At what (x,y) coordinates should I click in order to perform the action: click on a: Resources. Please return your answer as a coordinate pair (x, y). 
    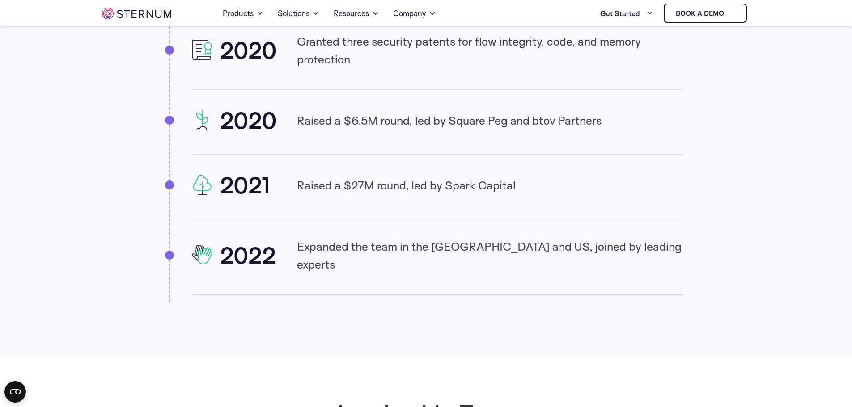
    Looking at the image, I should click on (356, 13).